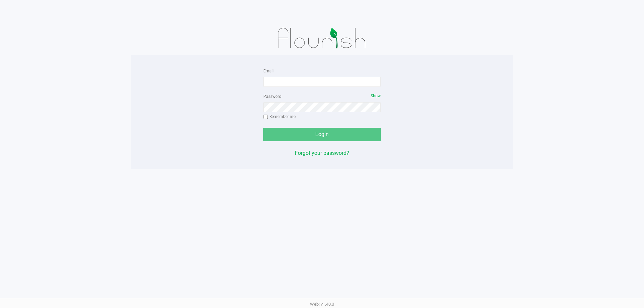 This screenshot has height=308, width=644. What do you see at coordinates (265, 117) in the screenshot?
I see `input: Remember me` at bounding box center [265, 117].